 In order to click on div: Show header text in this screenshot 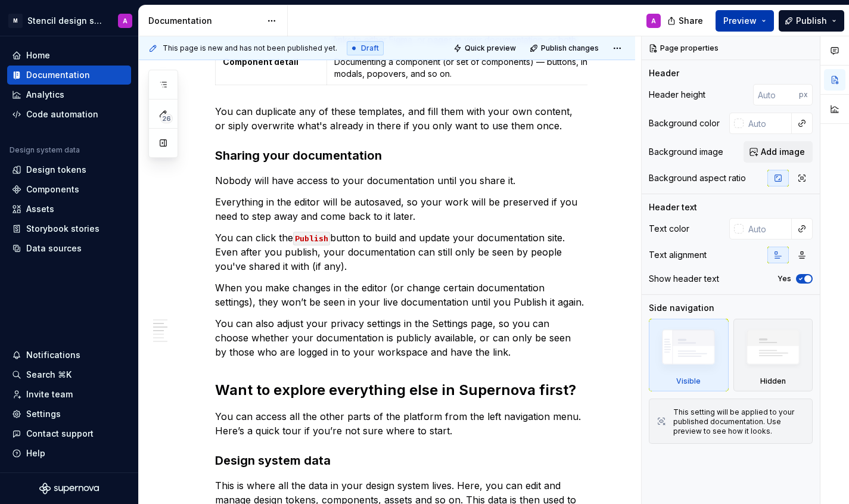, I will do `click(684, 279)`.